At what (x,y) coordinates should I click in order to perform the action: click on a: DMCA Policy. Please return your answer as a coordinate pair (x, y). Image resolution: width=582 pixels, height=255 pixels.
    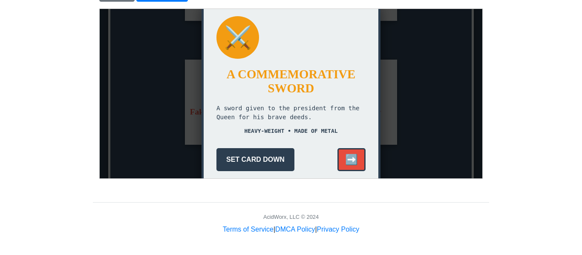
    Looking at the image, I should click on (295, 229).